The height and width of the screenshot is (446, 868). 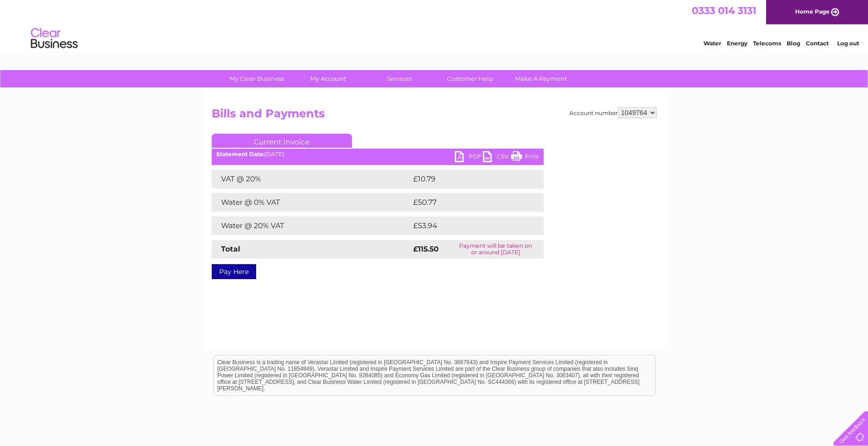 I want to click on a: Water, so click(x=712, y=43).